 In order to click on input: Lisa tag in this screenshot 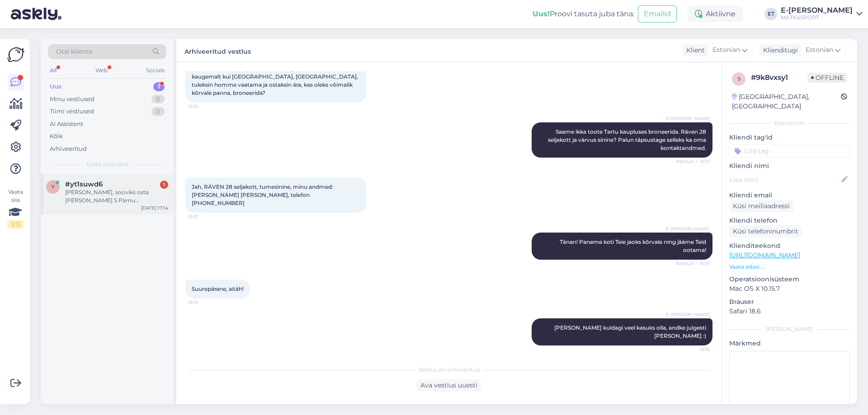, I will do `click(789, 151)`.